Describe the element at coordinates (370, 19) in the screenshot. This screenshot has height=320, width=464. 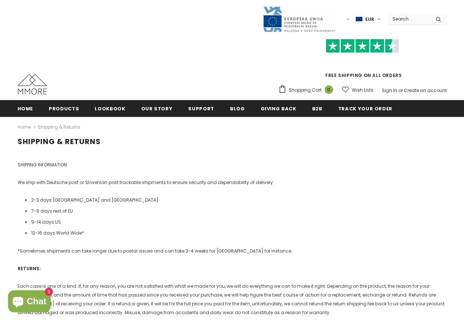
I see `span: EUR` at that location.